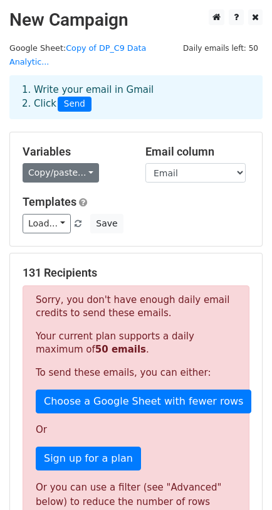 The image size is (272, 510). Describe the element at coordinates (78, 55) in the screenshot. I see `a: Copy of DP_C9 Data Analytic...` at that location.